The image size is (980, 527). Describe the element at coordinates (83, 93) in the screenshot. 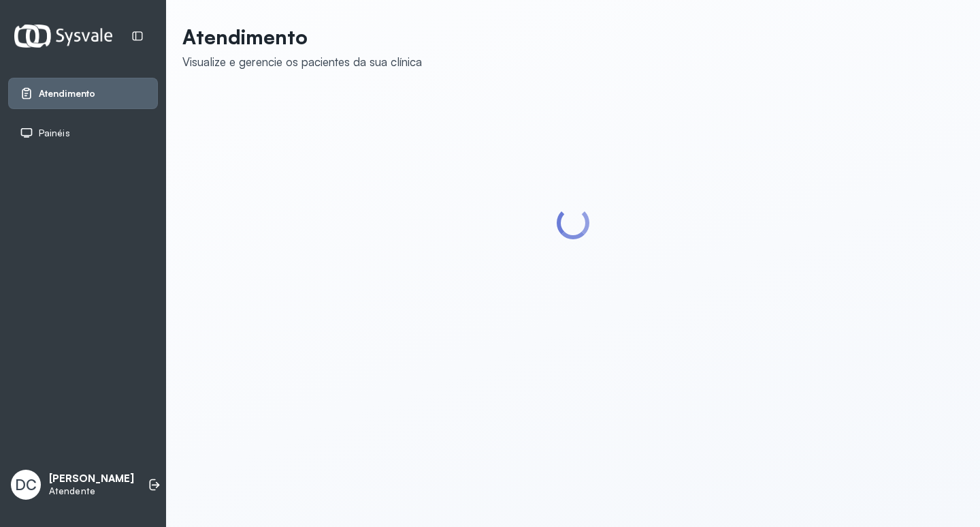

I see `a: Atendimento` at that location.